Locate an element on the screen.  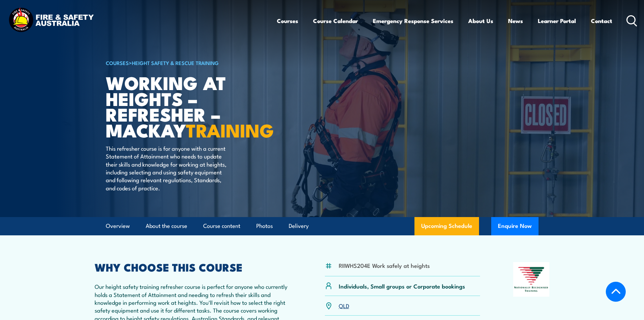
li: RIIWHS204E Work safely at heights is located at coordinates (384, 265).